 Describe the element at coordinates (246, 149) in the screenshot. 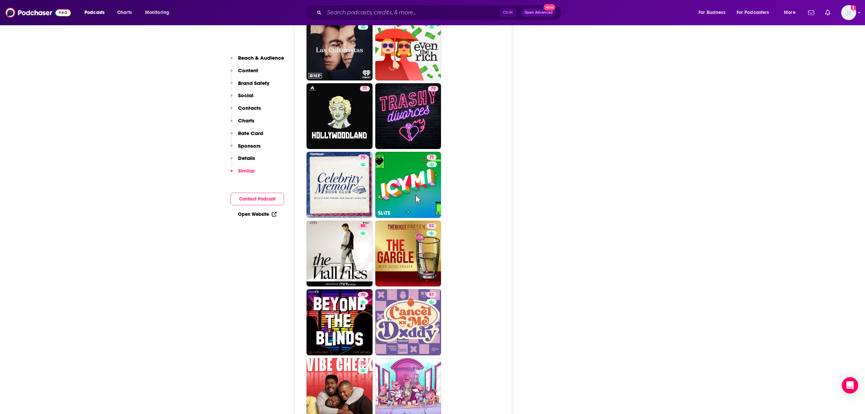

I see `button: Sponsors` at that location.